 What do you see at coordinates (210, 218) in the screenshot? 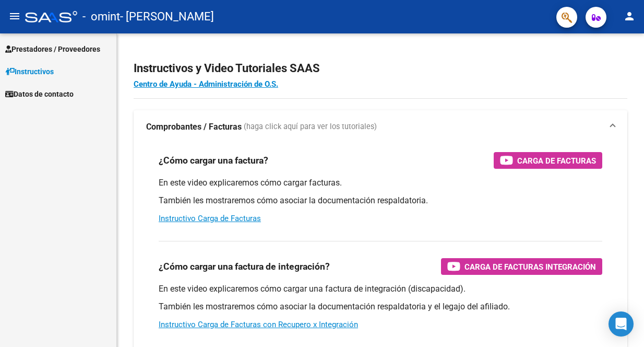
I see `a: Instructivo Carga de Facturas` at bounding box center [210, 218].